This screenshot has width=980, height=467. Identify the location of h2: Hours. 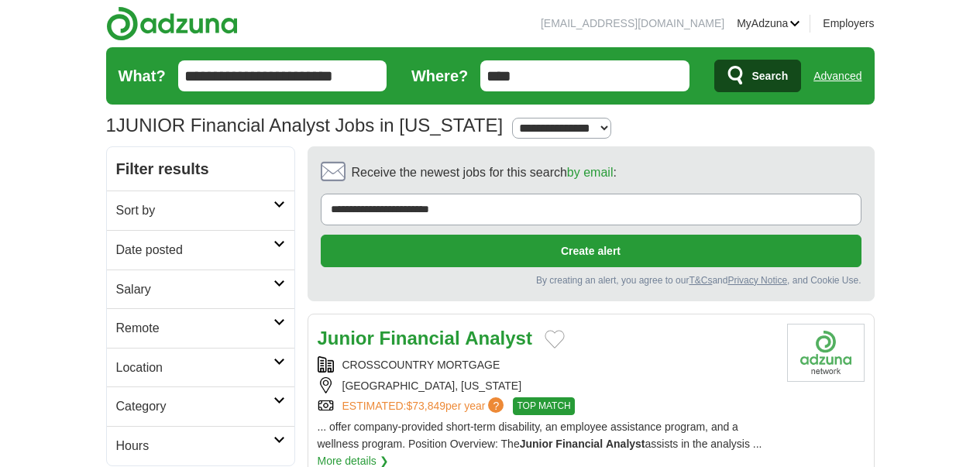
(195, 446).